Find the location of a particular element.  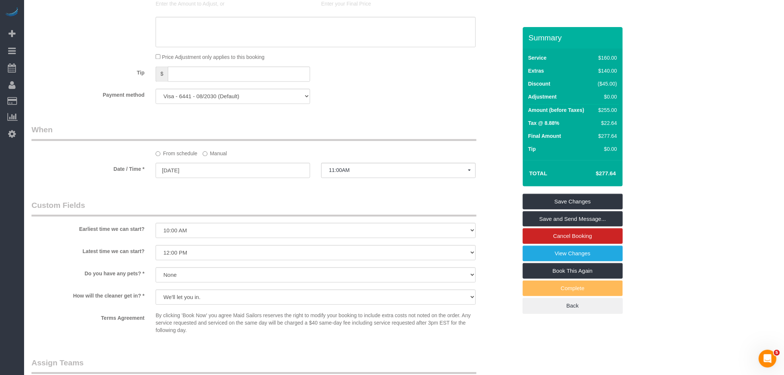

label: Date / Time * is located at coordinates (88, 168).